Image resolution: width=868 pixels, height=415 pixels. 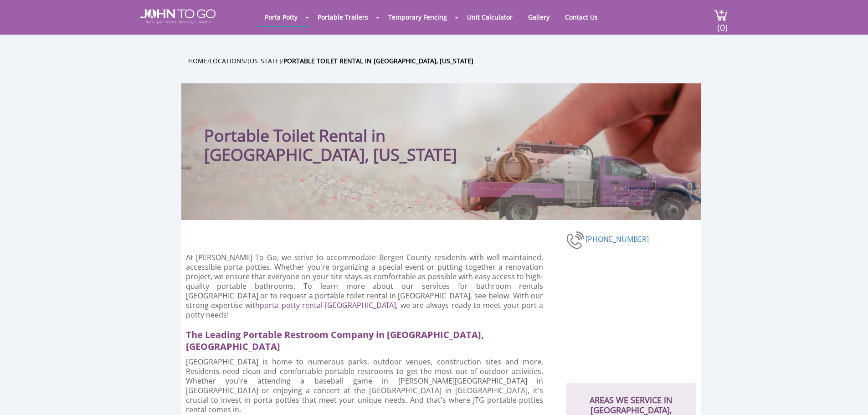 What do you see at coordinates (178, 16) in the screenshot?
I see `img: JOHN to go` at bounding box center [178, 16].